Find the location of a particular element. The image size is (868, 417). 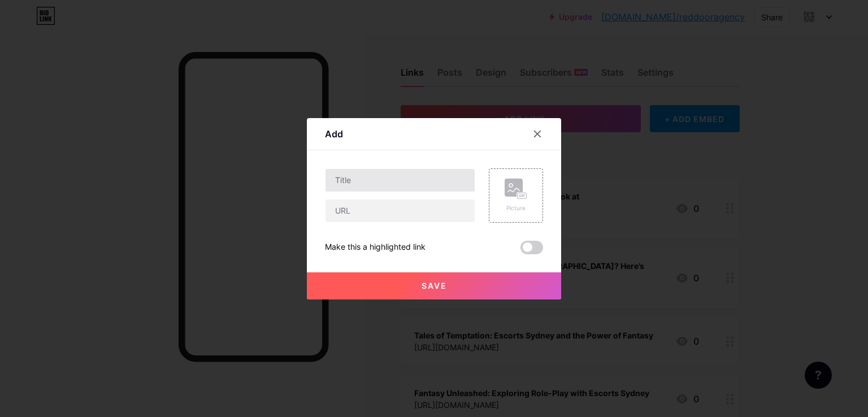

button: Save is located at coordinates (434, 286).